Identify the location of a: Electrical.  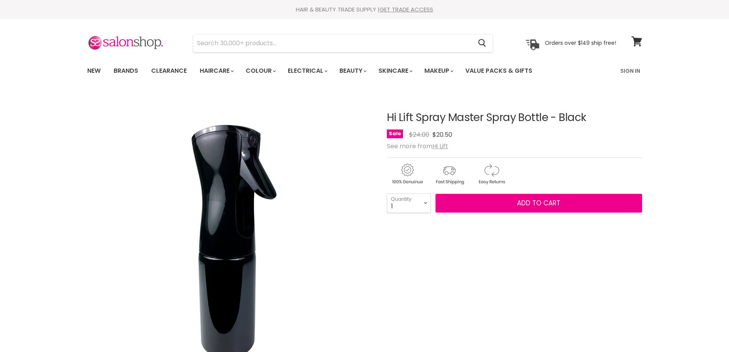
(307, 71).